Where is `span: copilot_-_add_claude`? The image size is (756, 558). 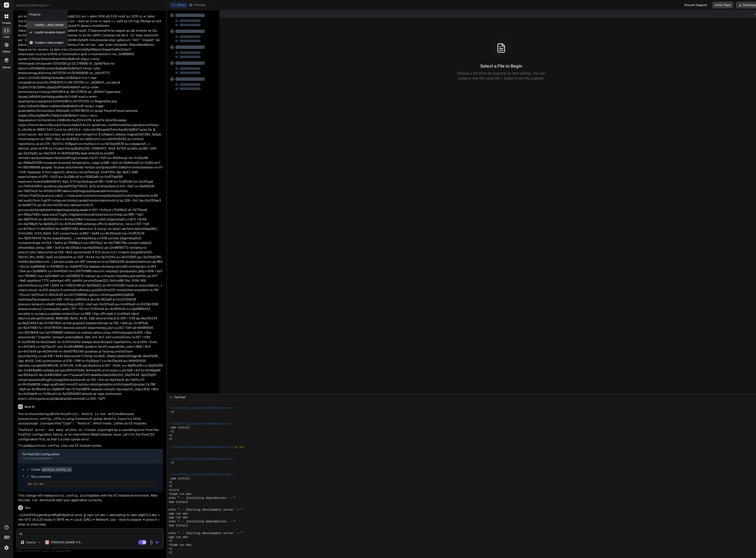
span: copilot_-_add_claude is located at coordinates (49, 25).